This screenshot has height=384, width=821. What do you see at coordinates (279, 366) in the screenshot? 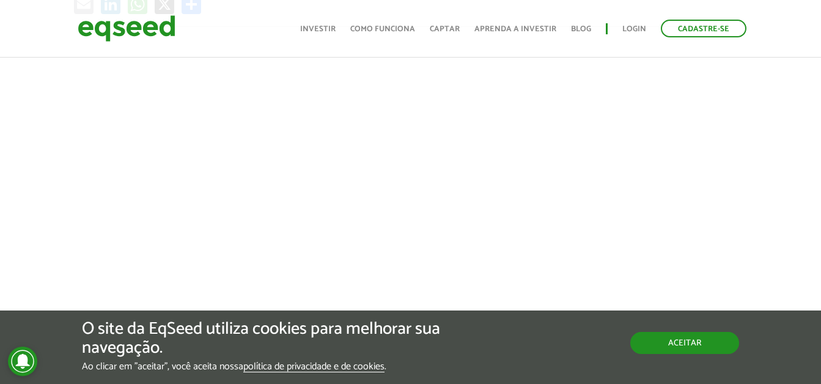
I see `p: Ao clicar em "aceitar", você aceita nossa .` at bounding box center [279, 366].